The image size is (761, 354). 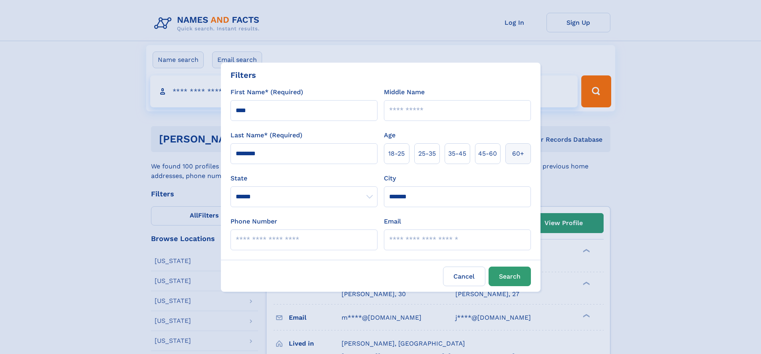 I want to click on label: Cancel, so click(x=464, y=277).